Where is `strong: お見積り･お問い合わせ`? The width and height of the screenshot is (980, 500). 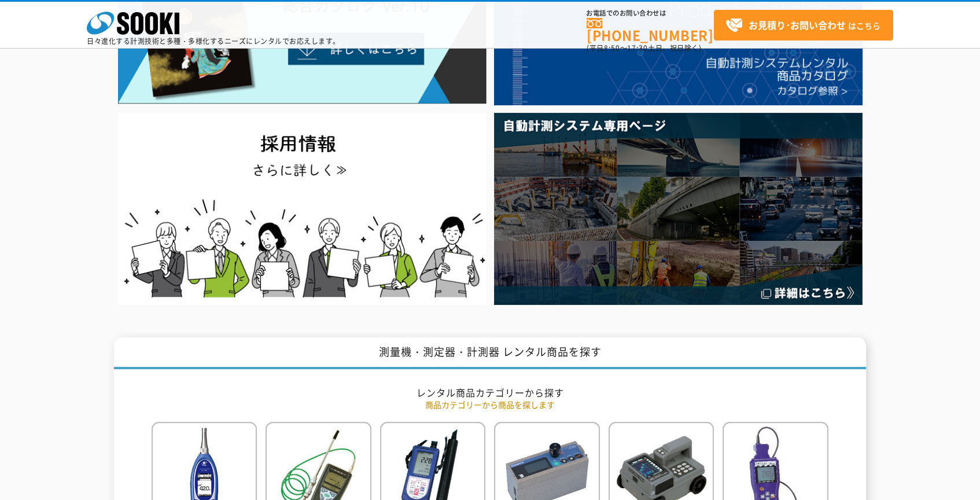
strong: お見積り･お問い合わせ is located at coordinates (797, 25).